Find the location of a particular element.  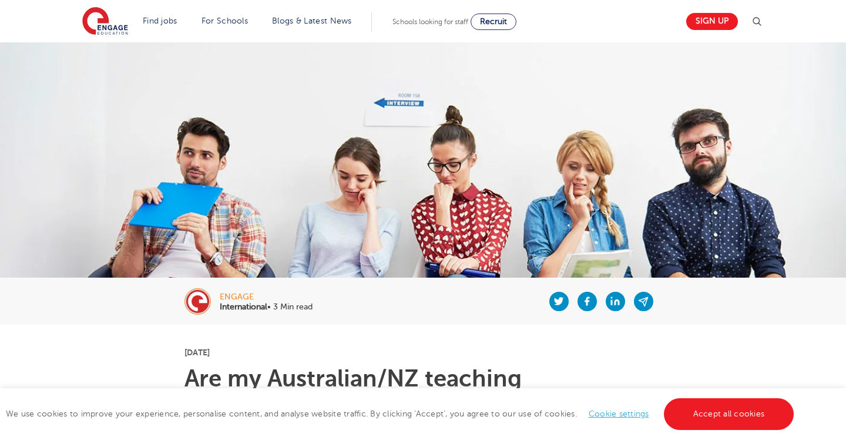

span: Schools looking for staff is located at coordinates (430, 22).